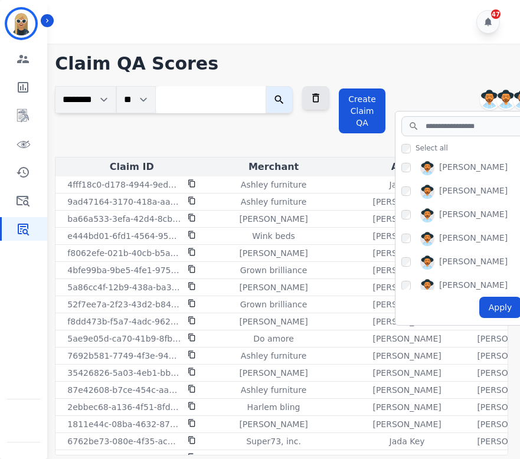  Describe the element at coordinates (21, 24) in the screenshot. I see `img: Bordered avatar` at that location.